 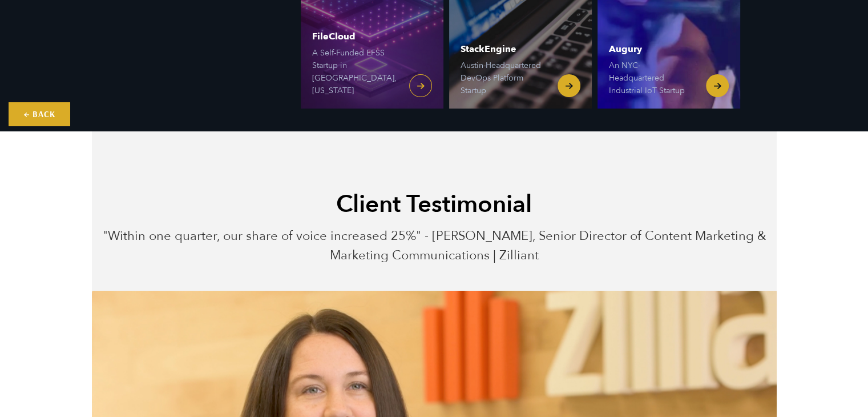 I want to click on h2: Client Testimonial, so click(x=434, y=205).